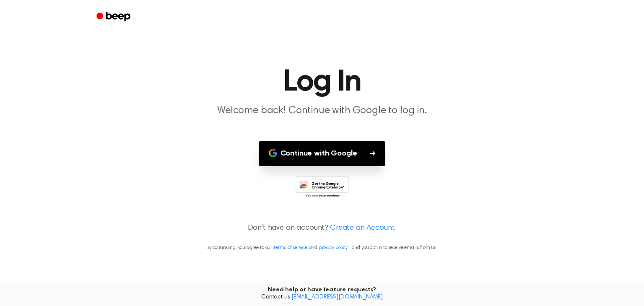 This screenshot has width=644, height=306. What do you see at coordinates (322, 298) in the screenshot?
I see `span: Contact us` at bounding box center [322, 298].